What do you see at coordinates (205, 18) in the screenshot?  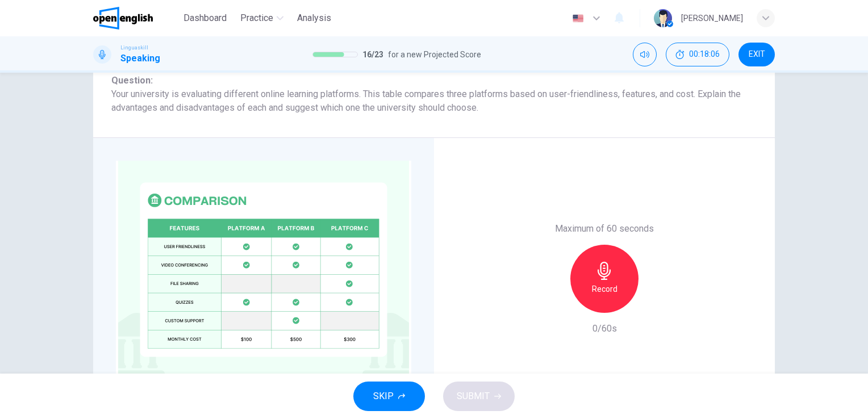 I see `span: Dashboard` at bounding box center [205, 18].